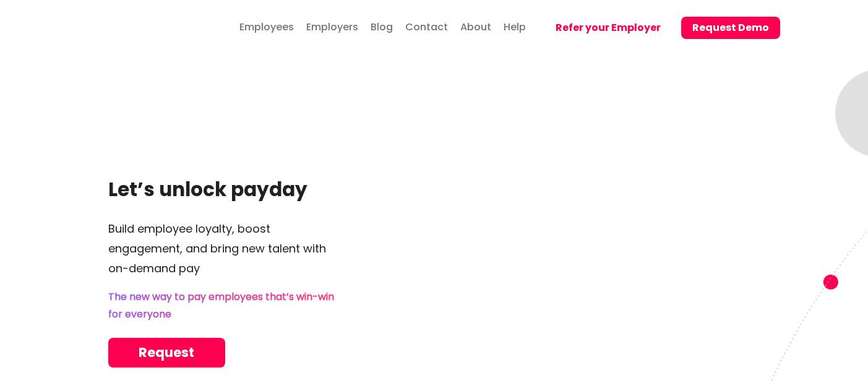  I want to click on button: Refer your Employer, so click(608, 28).